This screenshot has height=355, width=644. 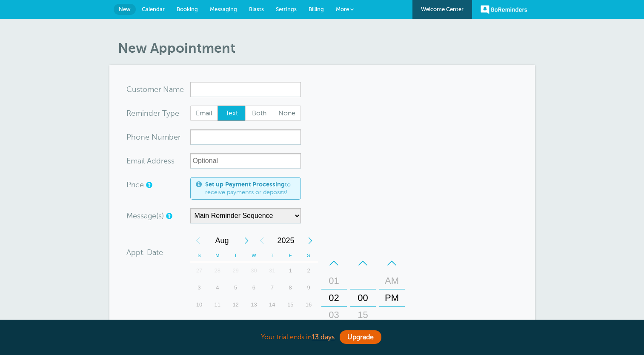 What do you see at coordinates (199, 305) in the screenshot?
I see `div: 10` at bounding box center [199, 305].